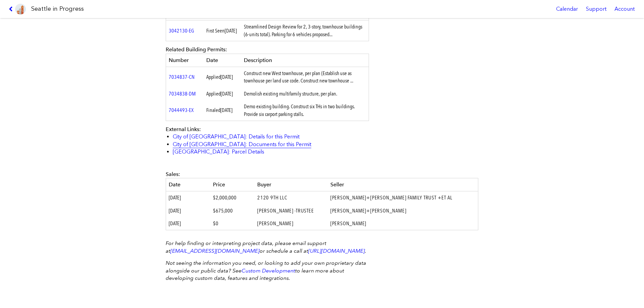 This screenshot has height=308, width=644. Describe the element at coordinates (232, 211) in the screenshot. I see `td: $675,000` at that location.